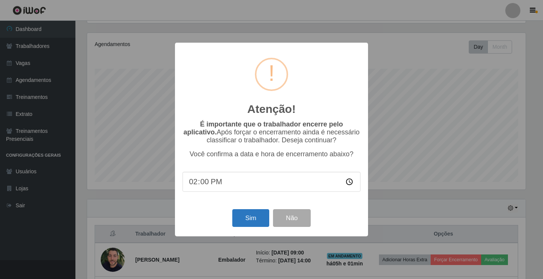  Describe the element at coordinates (292, 218) in the screenshot. I see `button: Não` at that location.